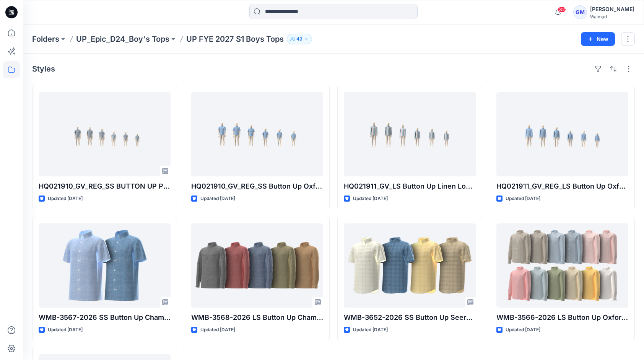  Describe the element at coordinates (562, 266) in the screenshot. I see `a: WMB-3566-2026 LS Button Up Oxford Shirt_Opt1` at that location.